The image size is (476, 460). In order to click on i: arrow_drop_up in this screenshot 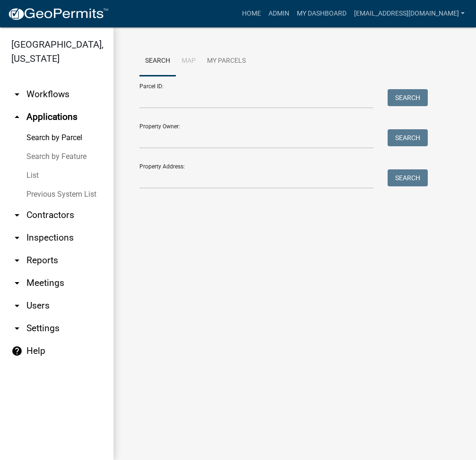, I will do `click(17, 117)`.